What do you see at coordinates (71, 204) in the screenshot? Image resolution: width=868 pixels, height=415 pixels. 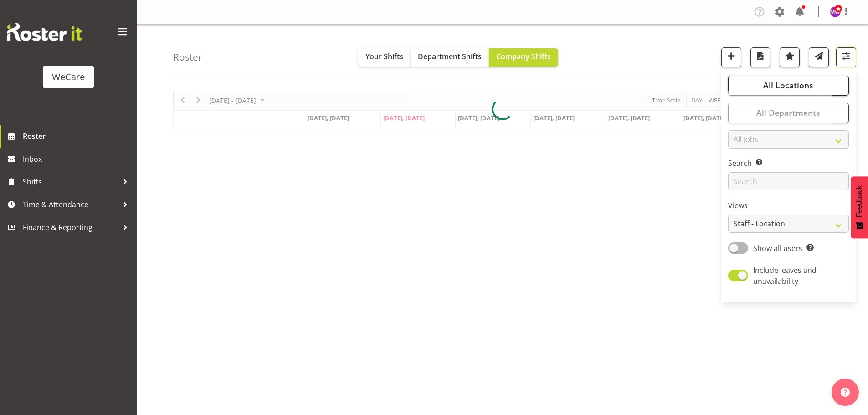 I see `span: Time & Attendance` at bounding box center [71, 204].